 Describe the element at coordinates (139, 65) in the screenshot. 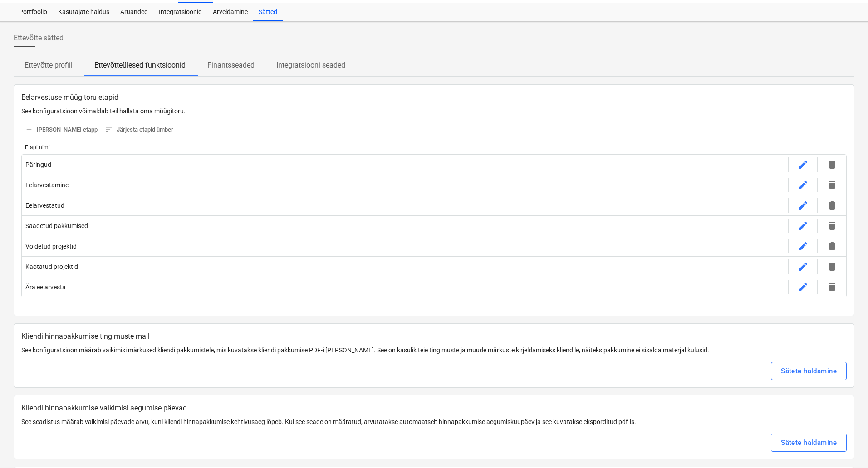

I see `p: Ettevõtteülesed funktsioonid` at that location.